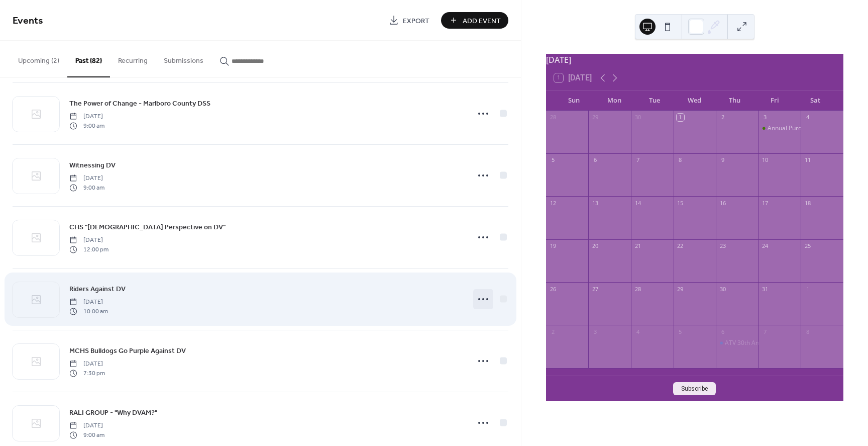 The width and height of the screenshot is (868, 446). Describe the element at coordinates (694, 389) in the screenshot. I see `button: Subscribe` at that location.